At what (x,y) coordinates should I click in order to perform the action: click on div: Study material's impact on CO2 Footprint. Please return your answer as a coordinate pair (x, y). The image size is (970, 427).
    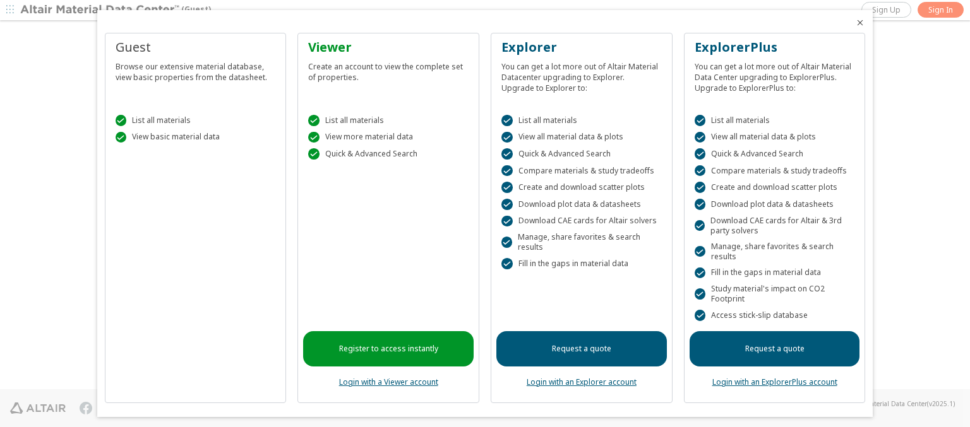
    Looking at the image, I should click on (775, 294).